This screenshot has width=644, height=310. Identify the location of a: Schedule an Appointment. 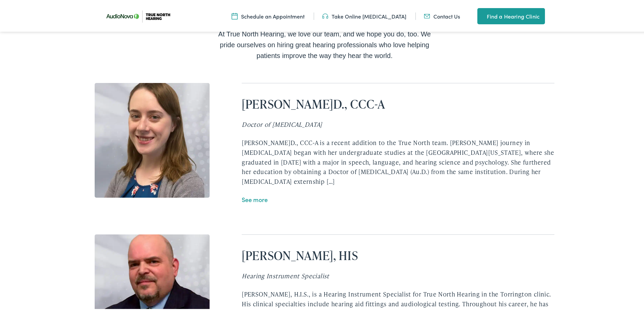
(268, 15).